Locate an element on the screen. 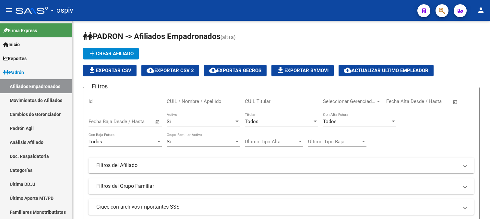 This screenshot has width=490, height=219. button: Exportar Bymovi is located at coordinates (303, 70).